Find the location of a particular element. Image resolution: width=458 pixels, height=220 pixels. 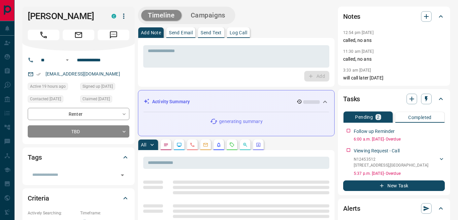

div: Tue Sep 30 2025 is located at coordinates (52, 100).